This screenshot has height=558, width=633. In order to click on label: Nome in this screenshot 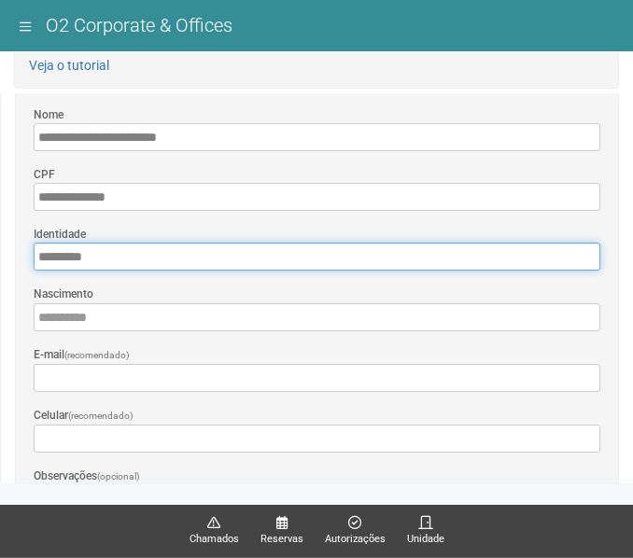, I will do `click(49, 115)`.